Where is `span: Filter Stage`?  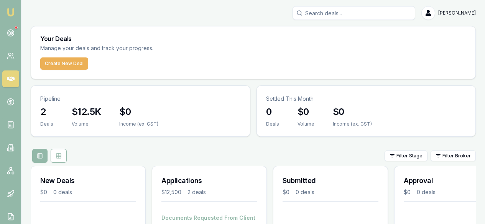 span: Filter Stage is located at coordinates (410, 156).